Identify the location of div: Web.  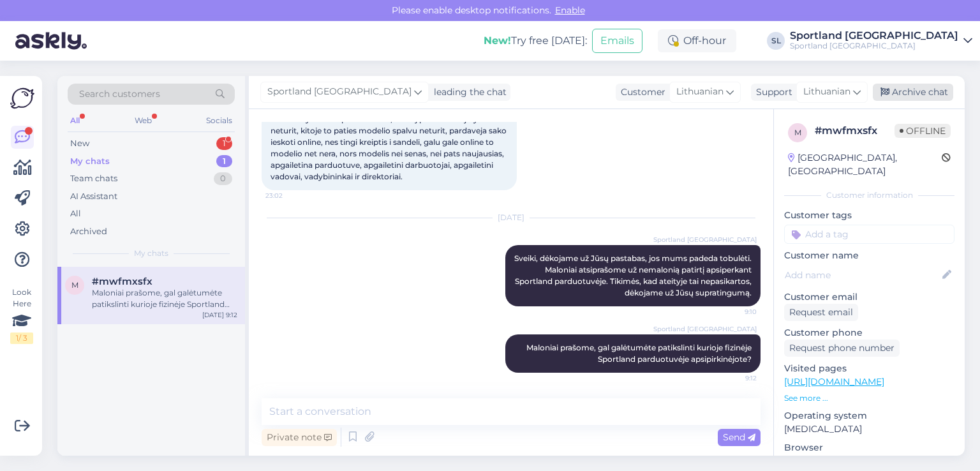
(143, 120).